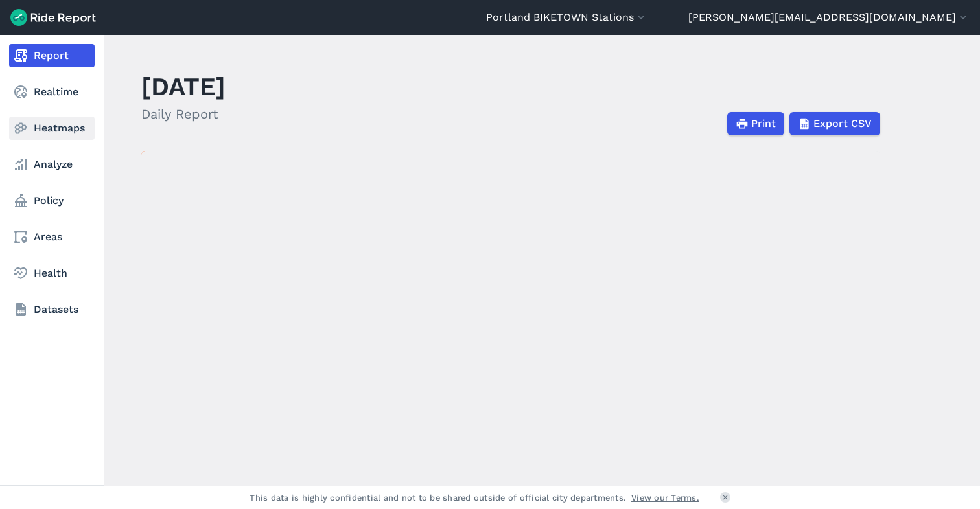  Describe the element at coordinates (52, 56) in the screenshot. I see `a: Report` at that location.